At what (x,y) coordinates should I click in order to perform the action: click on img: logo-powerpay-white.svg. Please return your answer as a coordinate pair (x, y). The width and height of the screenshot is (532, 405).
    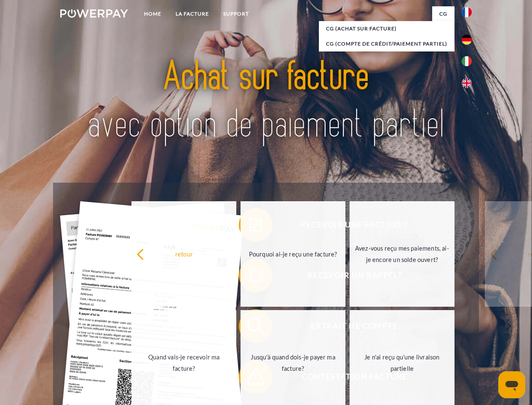
    Looking at the image, I should click on (94, 14).